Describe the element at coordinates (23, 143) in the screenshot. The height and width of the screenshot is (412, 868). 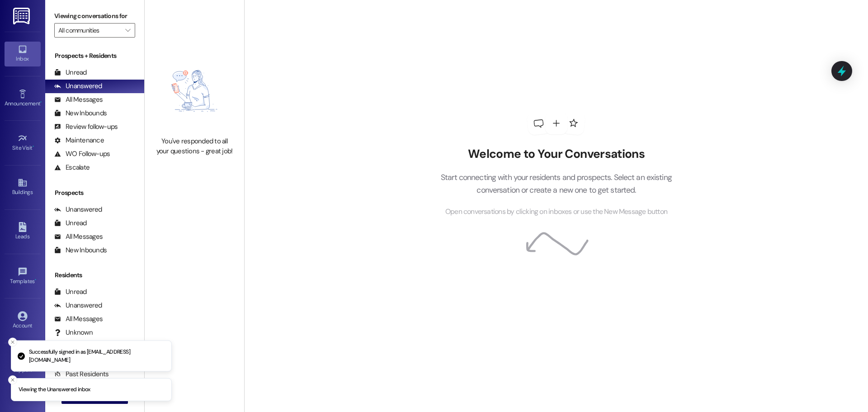
I see `a: Site Visit •` at that location.